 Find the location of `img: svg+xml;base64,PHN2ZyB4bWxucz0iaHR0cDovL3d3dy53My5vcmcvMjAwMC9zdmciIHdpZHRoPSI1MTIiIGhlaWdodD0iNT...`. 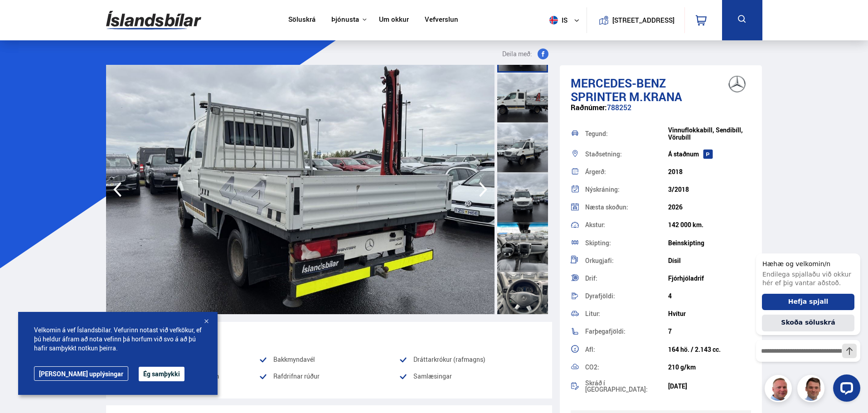

img: svg+xml;base64,PHN2ZyB4bWxucz0iaHR0cDovL3d3dy53My5vcmcvMjAwMC9zdmciIHdpZHRoPSI1MTIiIGhlaWdodD0iNT... is located at coordinates (554, 20).